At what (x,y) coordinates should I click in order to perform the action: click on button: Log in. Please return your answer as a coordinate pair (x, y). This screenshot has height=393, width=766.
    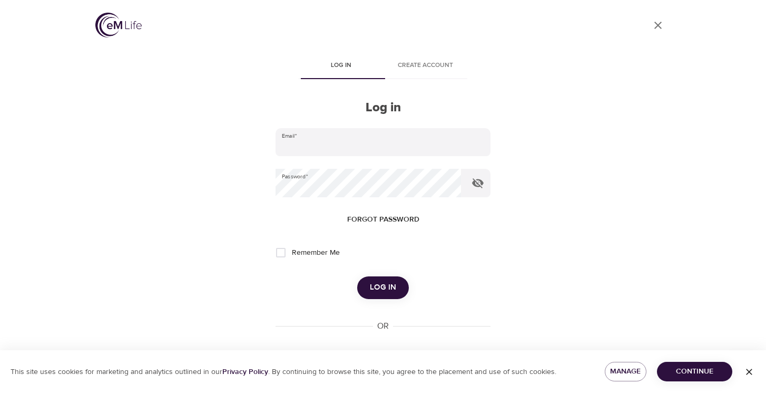
    Looking at the image, I should click on (383, 287).